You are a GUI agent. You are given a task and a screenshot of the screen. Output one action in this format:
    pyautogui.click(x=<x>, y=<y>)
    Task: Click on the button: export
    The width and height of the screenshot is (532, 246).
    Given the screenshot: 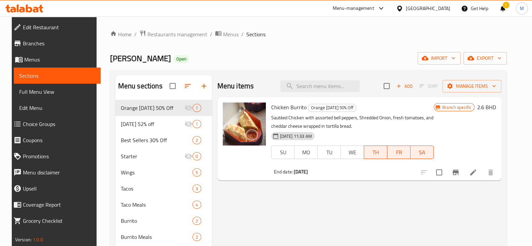 What is the action you would take?
    pyautogui.click(x=485, y=58)
    